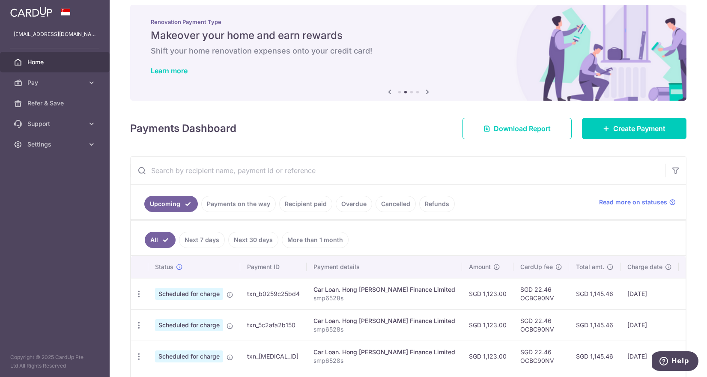  I want to click on h4: Payments Dashboard, so click(183, 128).